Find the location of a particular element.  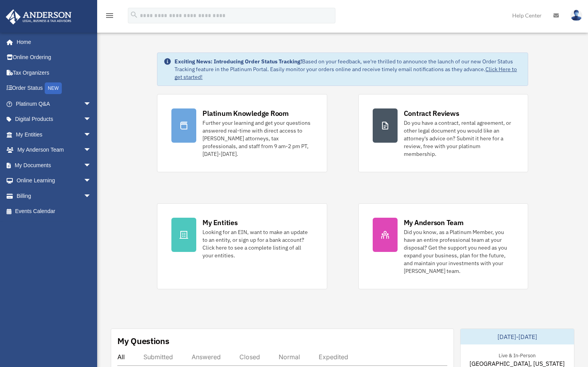

img: Anderson Advisors Platinum Portal is located at coordinates (38, 17).